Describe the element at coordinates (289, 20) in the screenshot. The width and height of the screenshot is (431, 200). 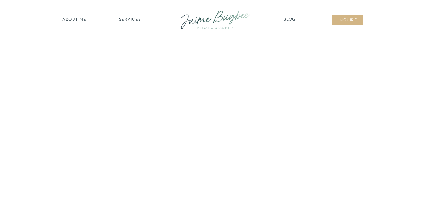
I see `nav: Blog` at that location.